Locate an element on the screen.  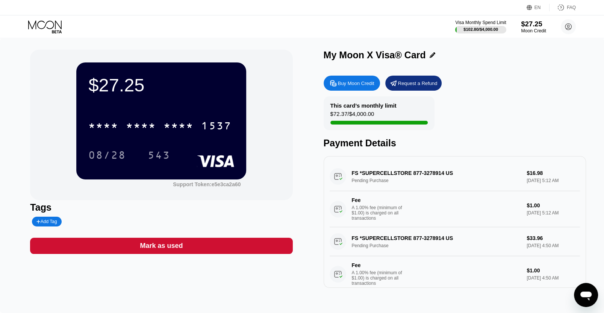
div: Visa Monthly Spend Limit$102.80/$4,000.00 is located at coordinates (480, 27).